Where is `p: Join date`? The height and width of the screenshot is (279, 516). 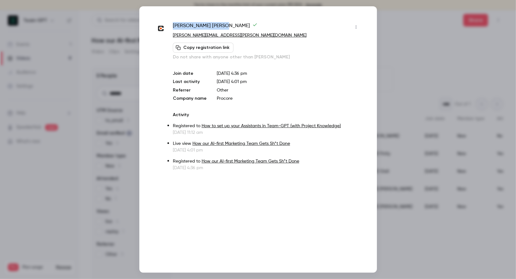
p: Join date is located at coordinates (189, 74).